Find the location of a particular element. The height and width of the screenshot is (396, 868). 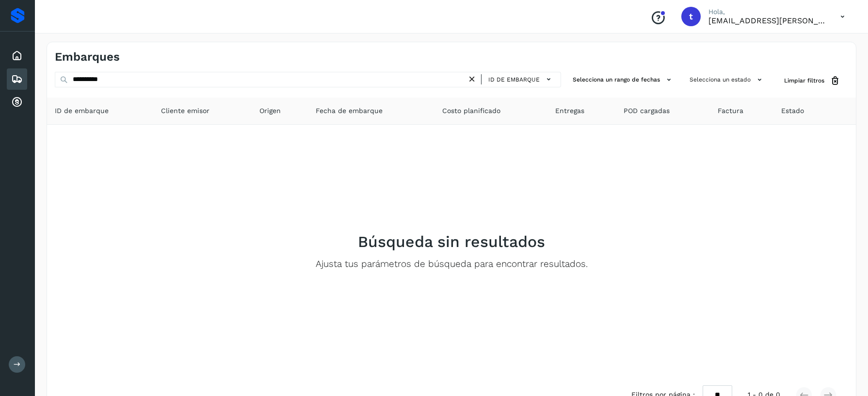

button: Selecciona un estado is located at coordinates (727, 80).